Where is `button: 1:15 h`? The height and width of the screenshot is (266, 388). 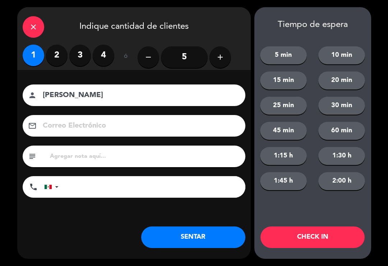
button: 1:15 h is located at coordinates (283, 156).